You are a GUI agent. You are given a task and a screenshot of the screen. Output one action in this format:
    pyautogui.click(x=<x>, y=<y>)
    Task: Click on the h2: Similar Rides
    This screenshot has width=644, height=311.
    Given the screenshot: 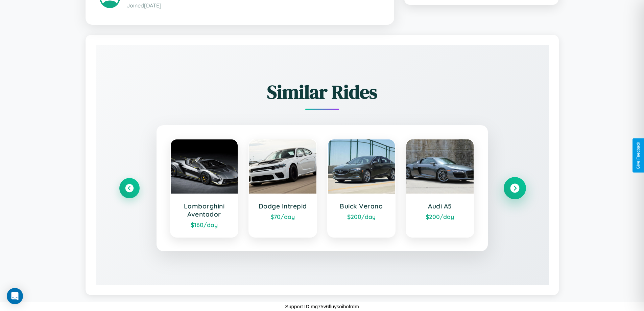 What is the action you would take?
    pyautogui.click(x=322, y=92)
    